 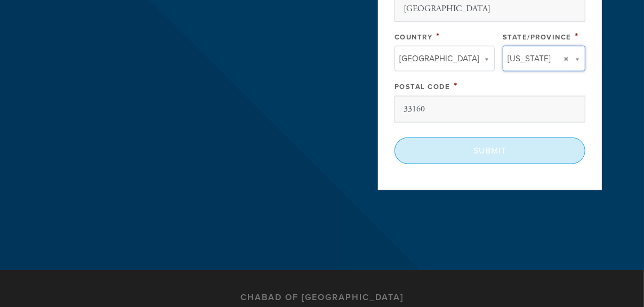 What do you see at coordinates (537, 38) in the screenshot?
I see `label: State/Province` at bounding box center [537, 38].